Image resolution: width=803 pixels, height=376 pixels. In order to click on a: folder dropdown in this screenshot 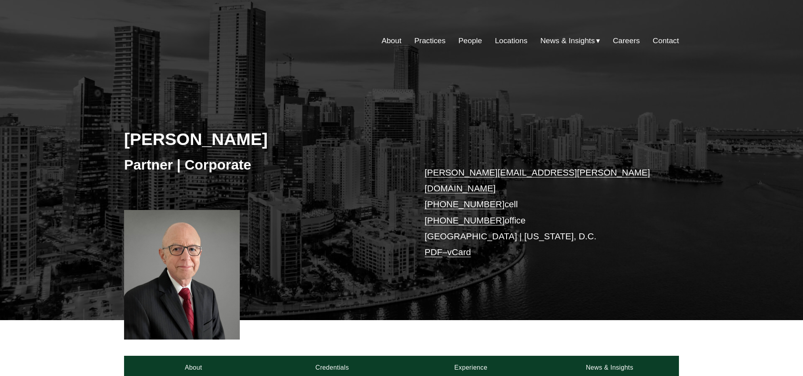, I will do `click(570, 41)`.